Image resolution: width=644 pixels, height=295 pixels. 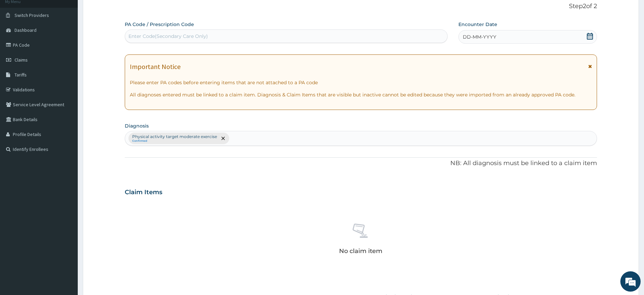 What do you see at coordinates (168, 36) in the screenshot?
I see `div: Enter Code(Secondary Care Only)` at bounding box center [168, 36].